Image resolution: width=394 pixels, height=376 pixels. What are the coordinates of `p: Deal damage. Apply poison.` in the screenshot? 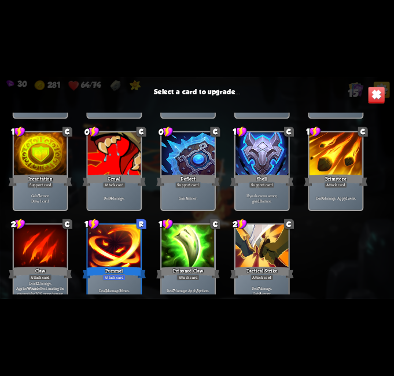 It's located at (188, 291).